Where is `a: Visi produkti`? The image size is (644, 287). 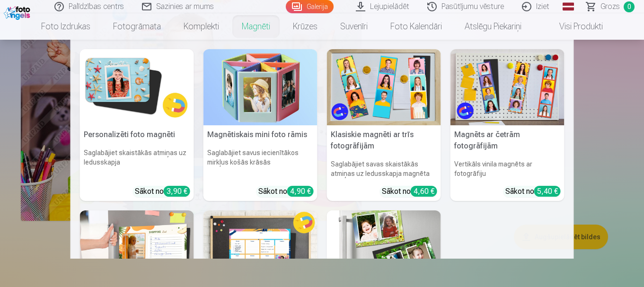 a: Visi produkti is located at coordinates (573, 26).